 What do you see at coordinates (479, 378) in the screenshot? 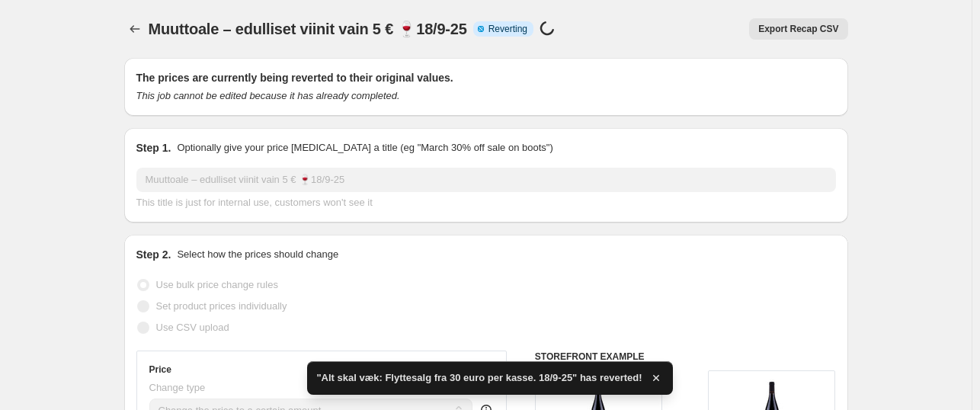
I see `span: "Alt skal væk: Flyttesalg fra 30 euro per kasse. 18/9-25" has reverted!` at bounding box center [479, 378].